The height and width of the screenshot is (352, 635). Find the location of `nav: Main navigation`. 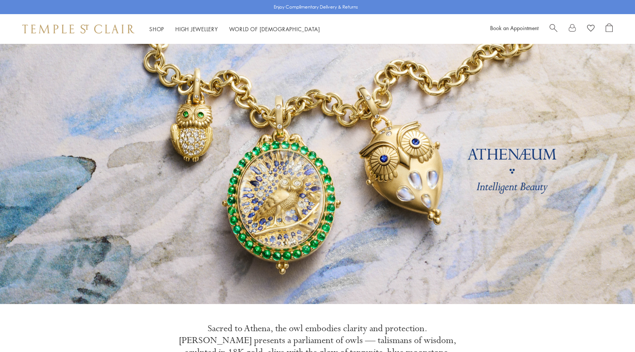

nav: Main navigation is located at coordinates (235, 29).